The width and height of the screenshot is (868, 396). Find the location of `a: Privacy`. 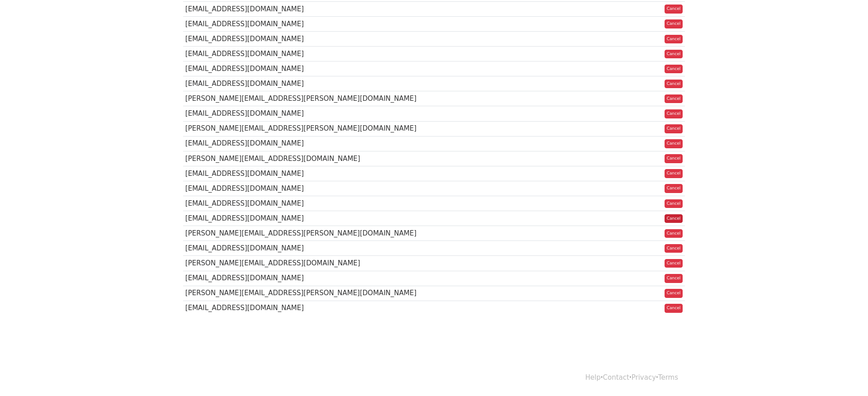

a: Privacy is located at coordinates (644, 377).